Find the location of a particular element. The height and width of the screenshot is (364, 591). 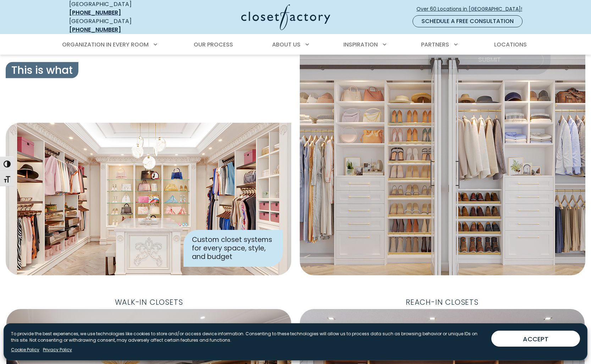

span: Walk-In Closets is located at coordinates (149, 302).